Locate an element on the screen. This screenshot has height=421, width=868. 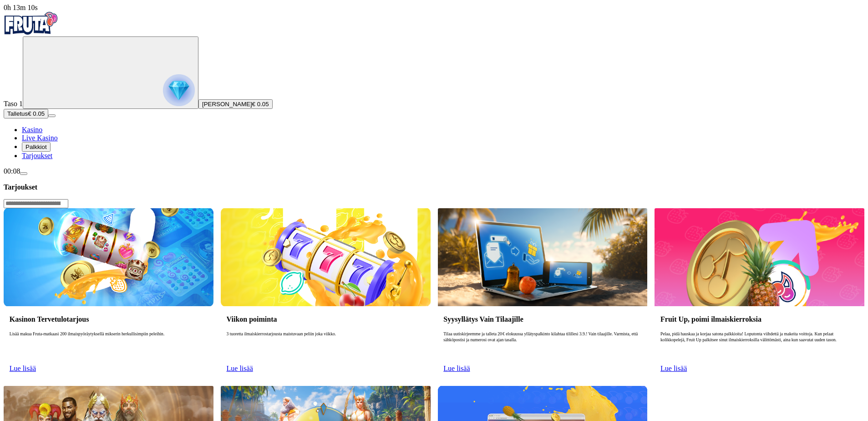
span: Palkkiot is located at coordinates (36, 146).